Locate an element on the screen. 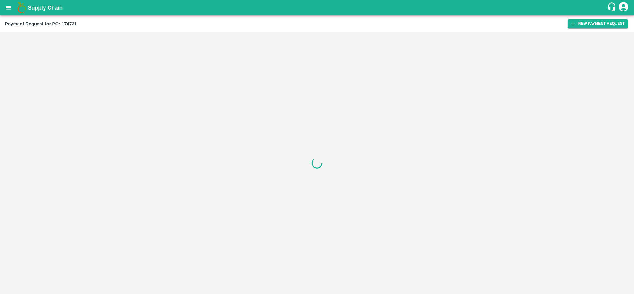 The height and width of the screenshot is (294, 634). a: Supply Chain is located at coordinates (318, 8).